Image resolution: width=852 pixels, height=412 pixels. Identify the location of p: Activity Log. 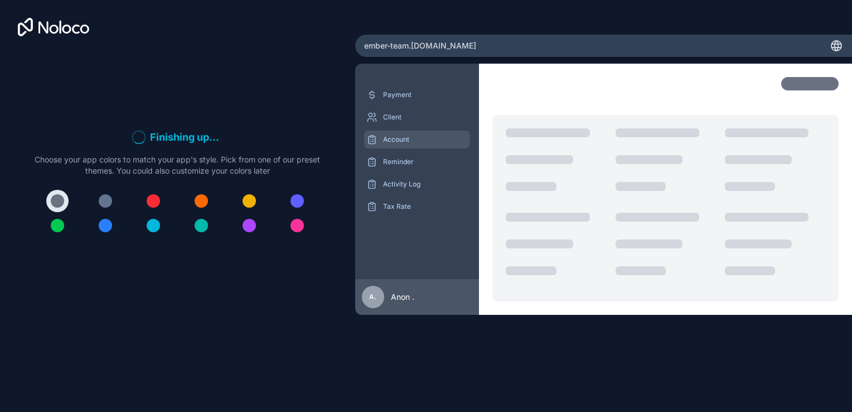
(426, 184).